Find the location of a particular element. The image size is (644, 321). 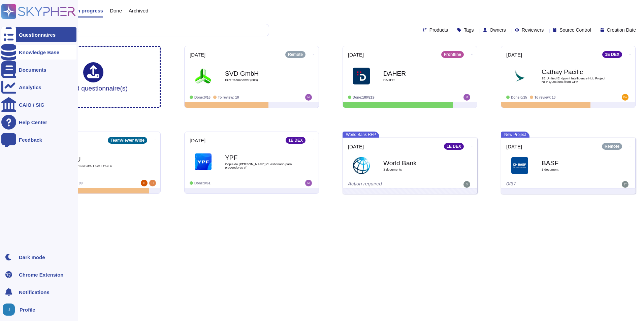

span: Done: 0/61 is located at coordinates (202, 183).